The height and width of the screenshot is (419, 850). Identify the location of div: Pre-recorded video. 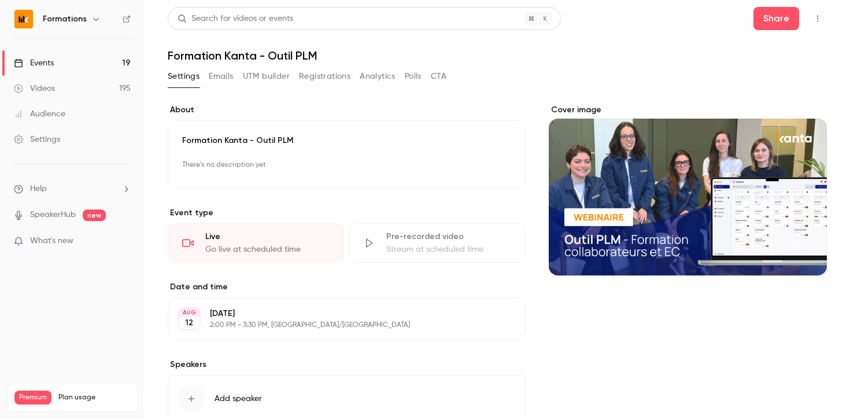
(448, 236).